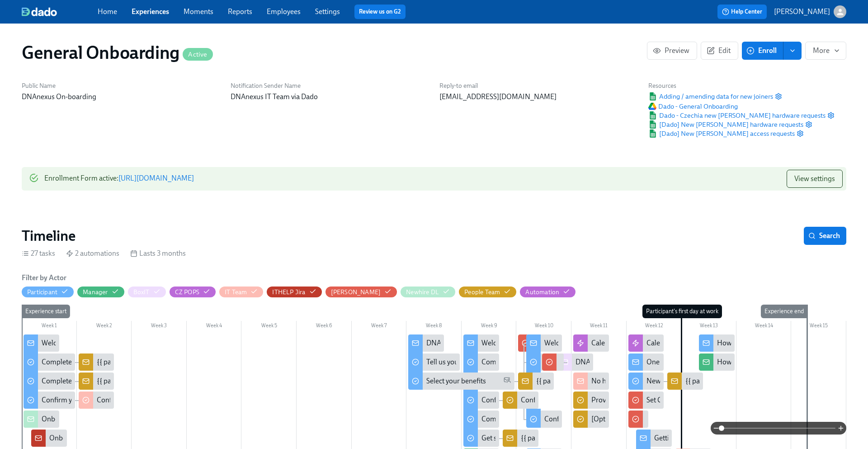 The width and height of the screenshot is (868, 449). Describe the element at coordinates (380, 326) in the screenshot. I see `div: Week 7` at that location.